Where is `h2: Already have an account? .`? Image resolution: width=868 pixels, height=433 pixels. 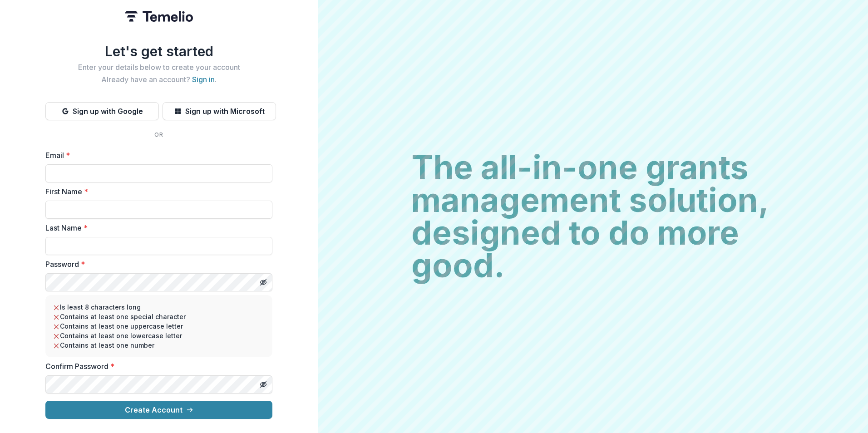
h2: Already have an account? . is located at coordinates (159, 79).